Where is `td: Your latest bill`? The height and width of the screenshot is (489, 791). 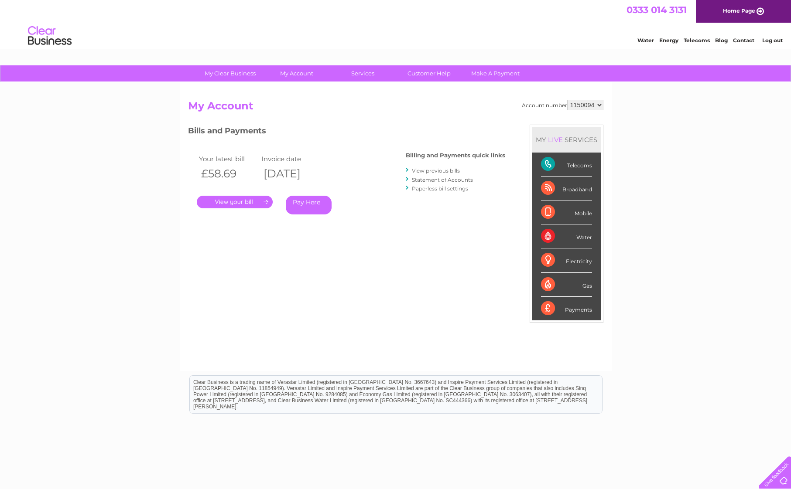
td: Your latest bill is located at coordinates (228, 159).